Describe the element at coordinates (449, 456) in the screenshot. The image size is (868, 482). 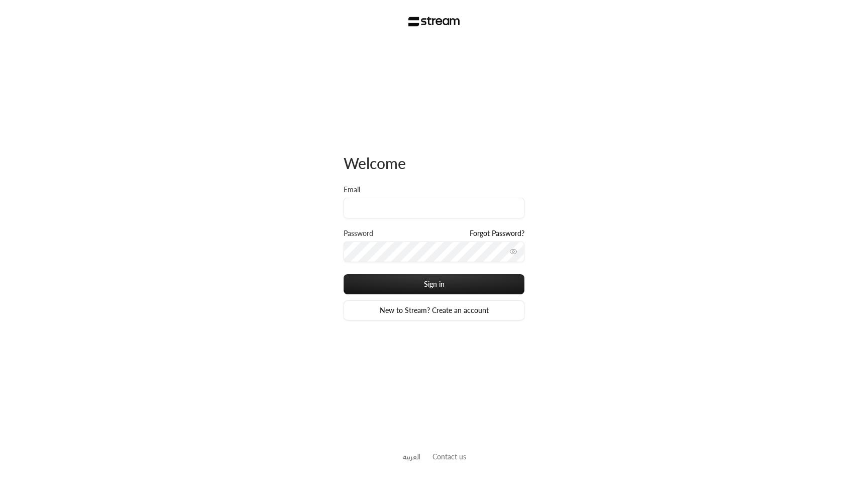
I see `a: Contact us` at that location.